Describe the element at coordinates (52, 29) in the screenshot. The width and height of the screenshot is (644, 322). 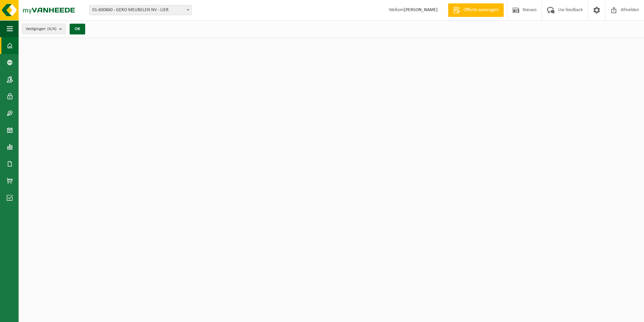
I see `count: (4/4)` at that location.